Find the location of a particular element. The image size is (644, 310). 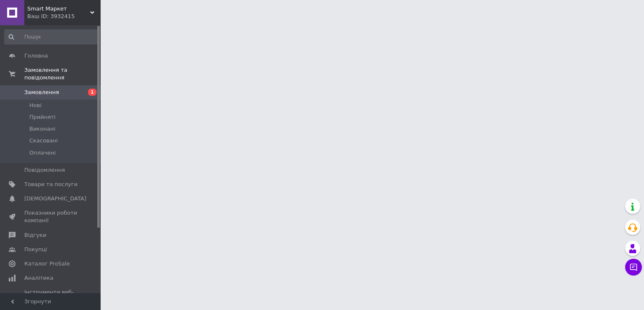

span: Товари та послуги is located at coordinates (51, 184).